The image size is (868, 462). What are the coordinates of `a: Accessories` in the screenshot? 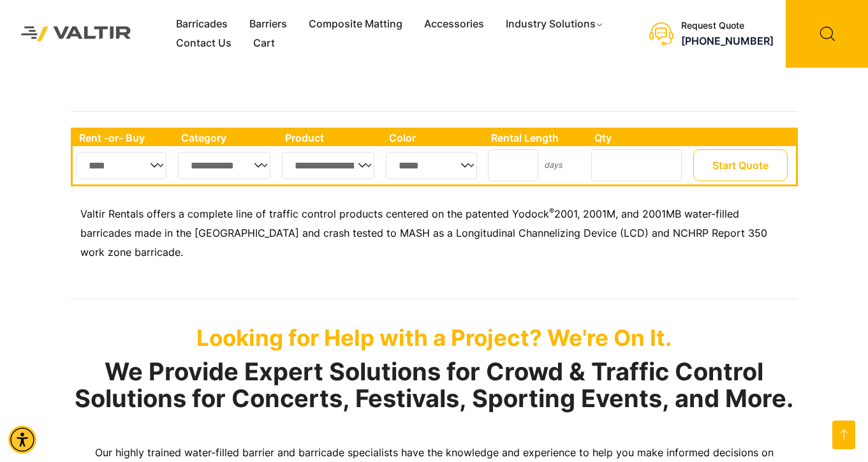 It's located at (454, 24).